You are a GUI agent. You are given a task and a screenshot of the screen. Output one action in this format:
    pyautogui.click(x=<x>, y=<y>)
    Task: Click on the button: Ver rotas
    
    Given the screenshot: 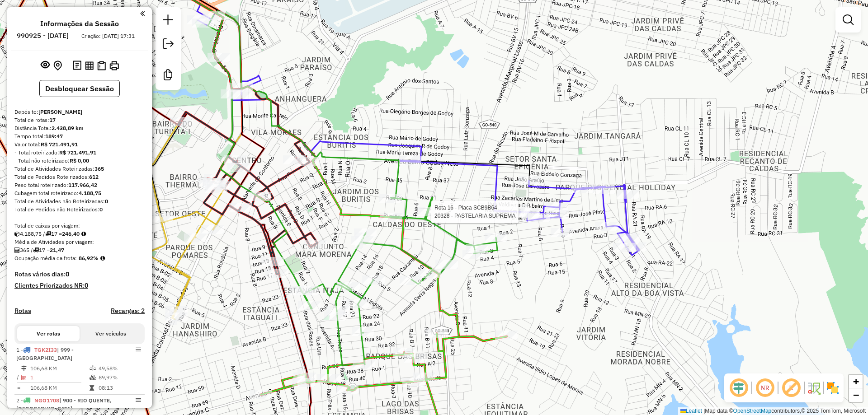 What is the action you would take?
    pyautogui.click(x=48, y=334)
    